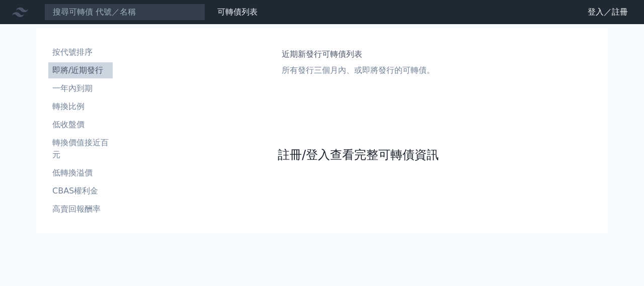  I want to click on a: 按代號排序, so click(80, 52).